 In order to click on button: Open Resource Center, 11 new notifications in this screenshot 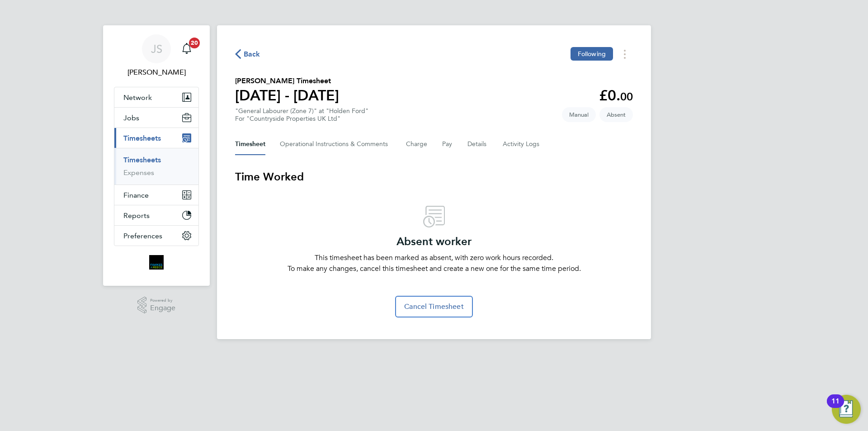, I will do `click(846, 409)`.